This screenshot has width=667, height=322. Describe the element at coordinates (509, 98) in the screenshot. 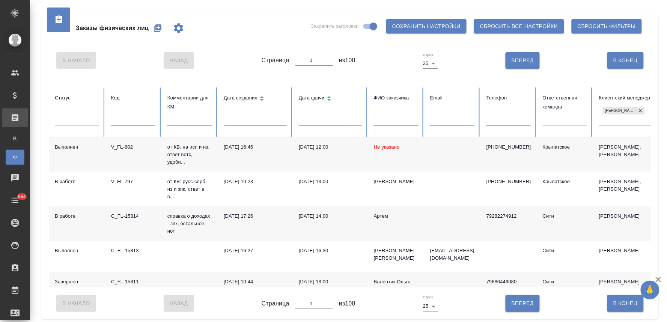

I see `div: Телефон` at that location.